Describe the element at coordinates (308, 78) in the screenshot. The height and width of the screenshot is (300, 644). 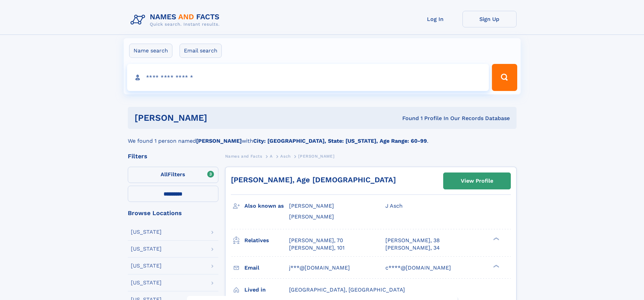
I see `input: search input` at that location.